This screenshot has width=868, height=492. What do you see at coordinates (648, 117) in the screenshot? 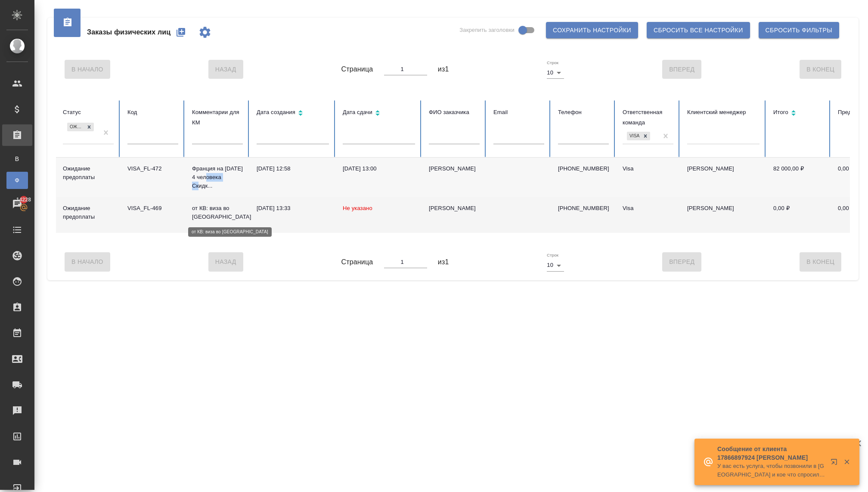
I see `div: Ответственная команда` at bounding box center [648, 117].